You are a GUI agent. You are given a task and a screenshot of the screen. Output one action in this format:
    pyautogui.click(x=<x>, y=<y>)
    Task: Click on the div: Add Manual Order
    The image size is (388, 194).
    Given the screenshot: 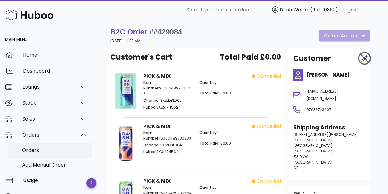 What is the action you would take?
    pyautogui.click(x=55, y=165)
    